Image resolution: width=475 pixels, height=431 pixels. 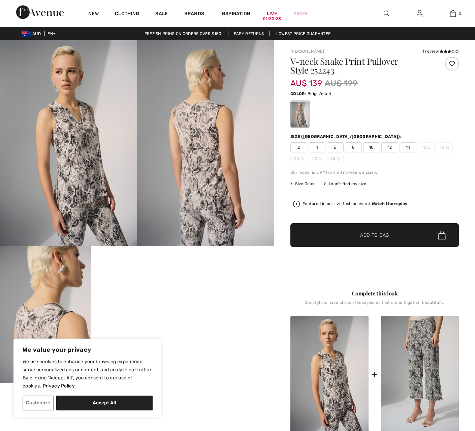 I want to click on div: Complete this look, so click(x=375, y=293).